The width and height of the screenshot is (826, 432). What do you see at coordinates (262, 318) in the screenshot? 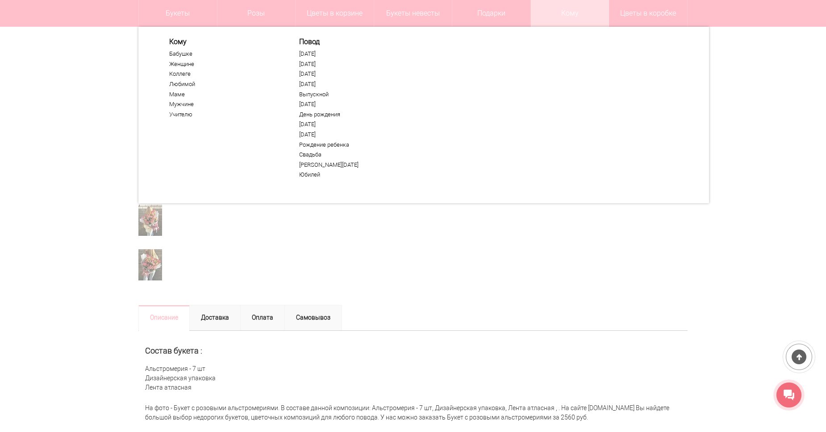
I see `a: Оплата` at bounding box center [262, 318].